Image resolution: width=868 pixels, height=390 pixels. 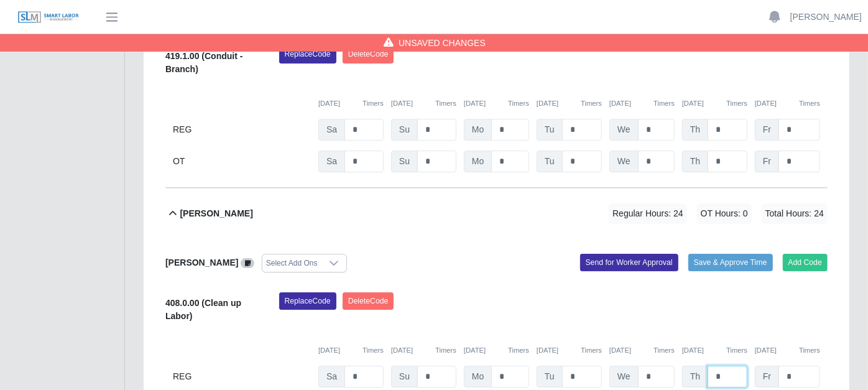 I want to click on b: 408.0.00 (Clean up Labor), so click(x=203, y=309).